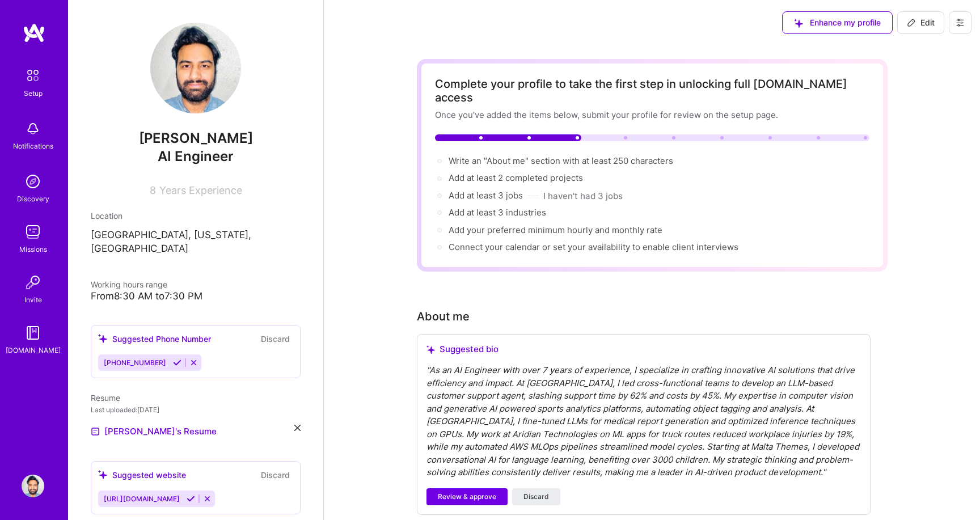 This screenshot has height=520, width=980. What do you see at coordinates (652, 114) in the screenshot?
I see `div: Once you’ve added the items below, submit your profile for review on the setup page.` at bounding box center [652, 114].